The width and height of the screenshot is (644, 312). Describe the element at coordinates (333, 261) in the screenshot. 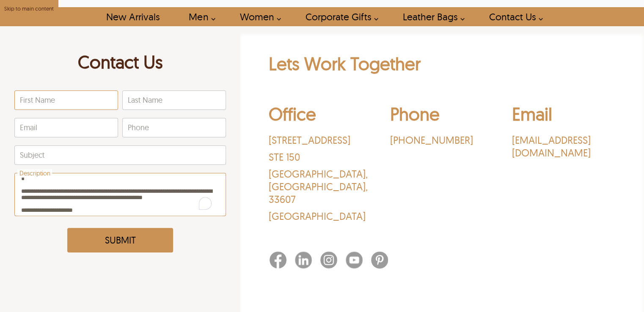

I see `a: Instagram` at that location.